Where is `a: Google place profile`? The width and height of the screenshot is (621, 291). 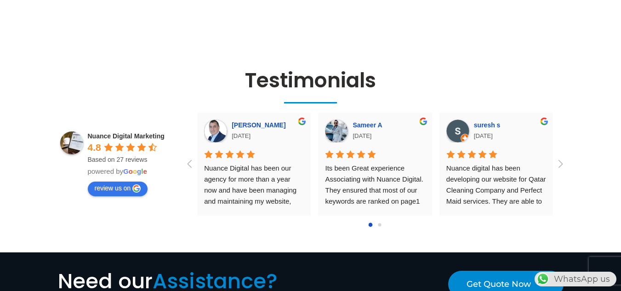 a: Google place profile is located at coordinates (126, 136).